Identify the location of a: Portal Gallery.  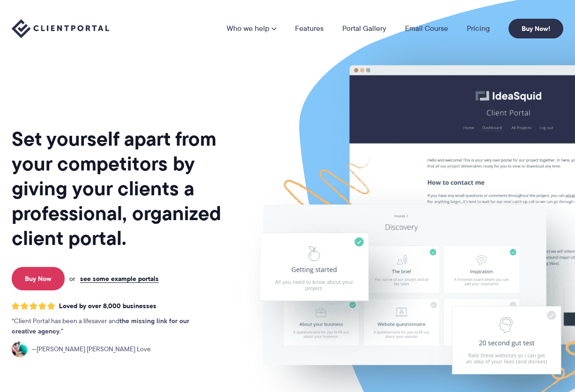
(364, 29).